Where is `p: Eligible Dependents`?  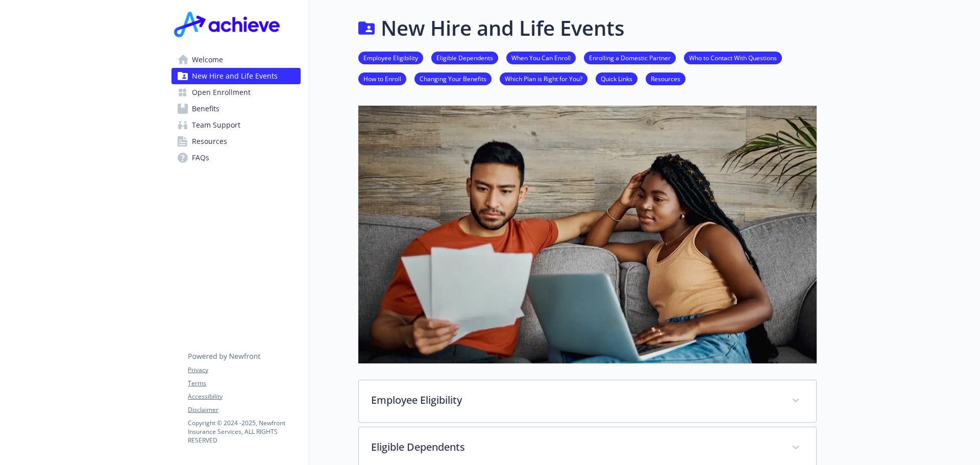
p: Eligible Dependents is located at coordinates (576, 447).